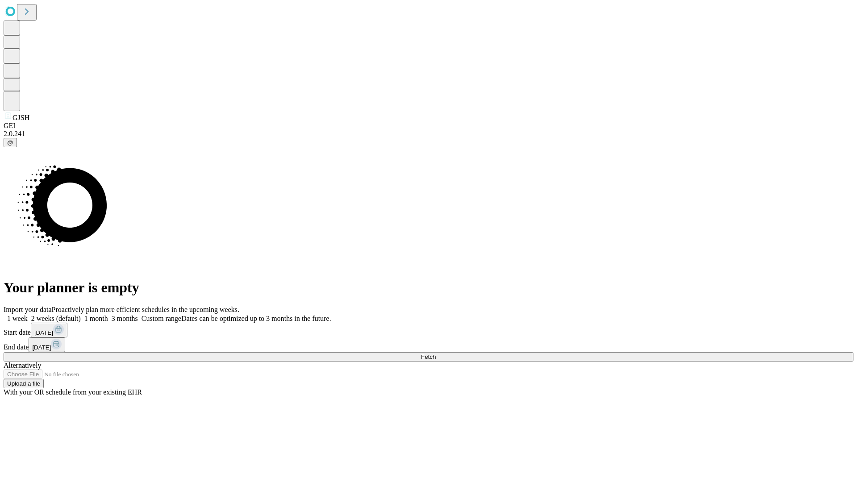  What do you see at coordinates (146, 309) in the screenshot?
I see `span: Proactively plan more efficient schedules in the upcoming weeks.` at bounding box center [146, 309].